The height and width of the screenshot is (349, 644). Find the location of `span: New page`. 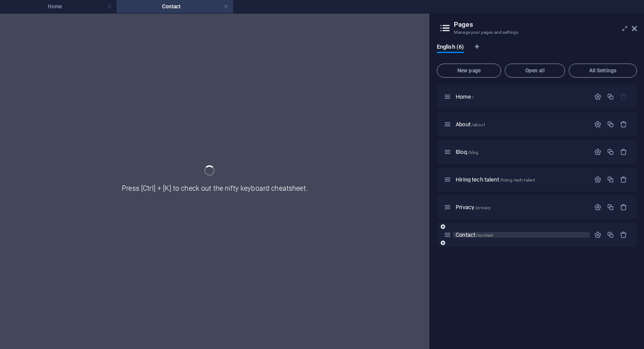

span: New page is located at coordinates (469, 71).